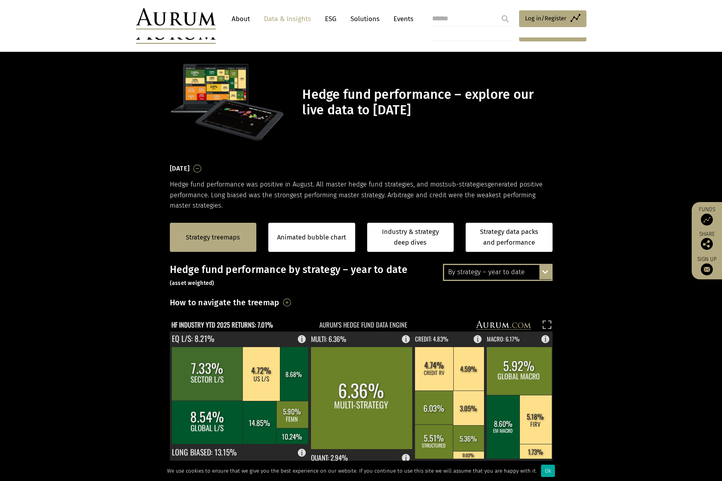 The height and width of the screenshot is (481, 722). What do you see at coordinates (707, 266) in the screenshot?
I see `a: Sign up` at bounding box center [707, 266].